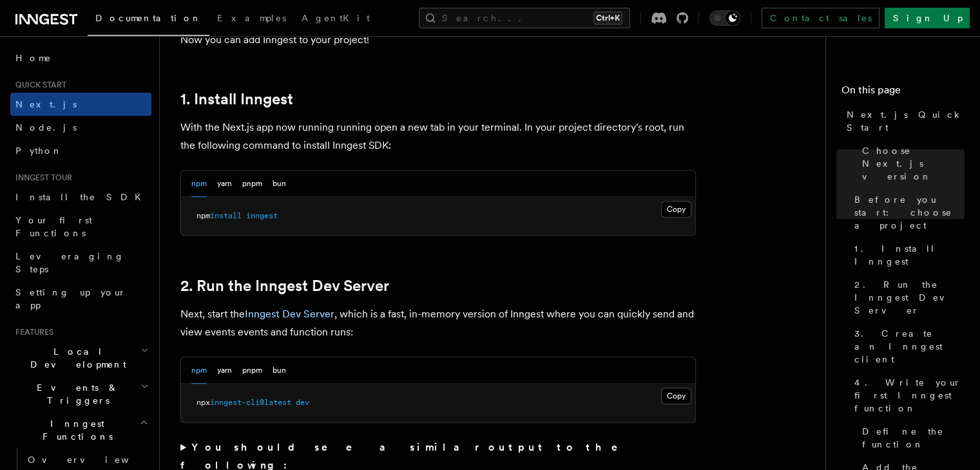 Image resolution: width=980 pixels, height=470 pixels. What do you see at coordinates (94, 460) in the screenshot?
I see `span: Overview` at bounding box center [94, 460].